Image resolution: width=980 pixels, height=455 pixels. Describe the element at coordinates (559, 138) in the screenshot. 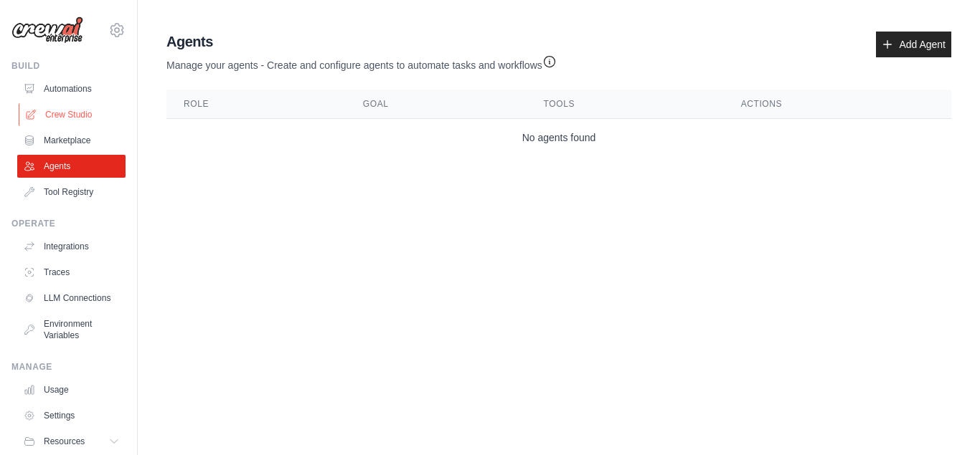

I see `td: No agents found` at that location.